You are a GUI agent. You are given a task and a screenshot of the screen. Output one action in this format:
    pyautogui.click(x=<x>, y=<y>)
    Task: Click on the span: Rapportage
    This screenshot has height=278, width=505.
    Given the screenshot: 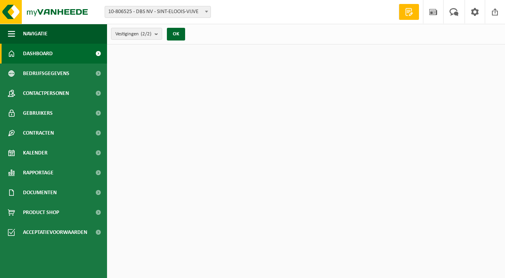 What is the action you would take?
    pyautogui.click(x=38, y=173)
    